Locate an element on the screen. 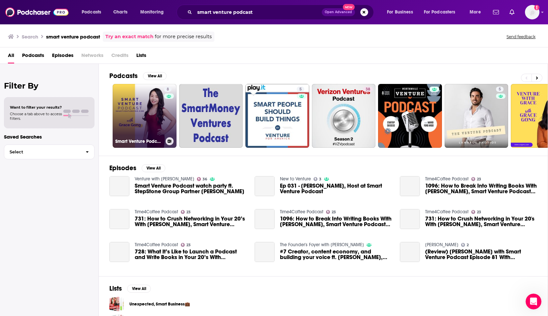  a: The Founder's Foyer with Aishwarya Ashok is located at coordinates (321, 244).